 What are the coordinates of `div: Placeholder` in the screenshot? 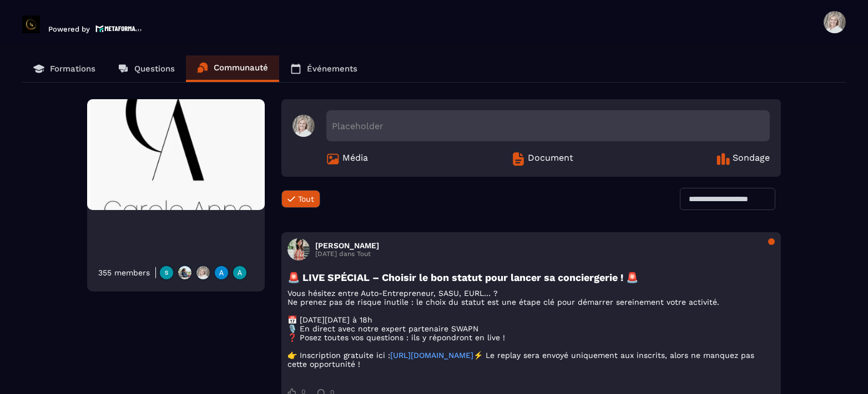 It's located at (548, 126).